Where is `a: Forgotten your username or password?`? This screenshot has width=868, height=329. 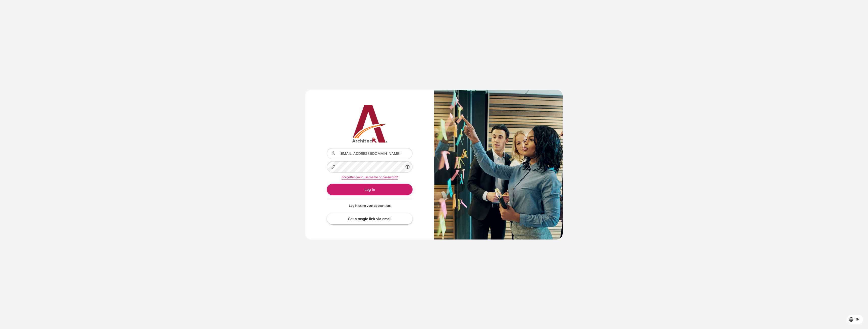
a: Forgotten your username or password? is located at coordinates (369, 177).